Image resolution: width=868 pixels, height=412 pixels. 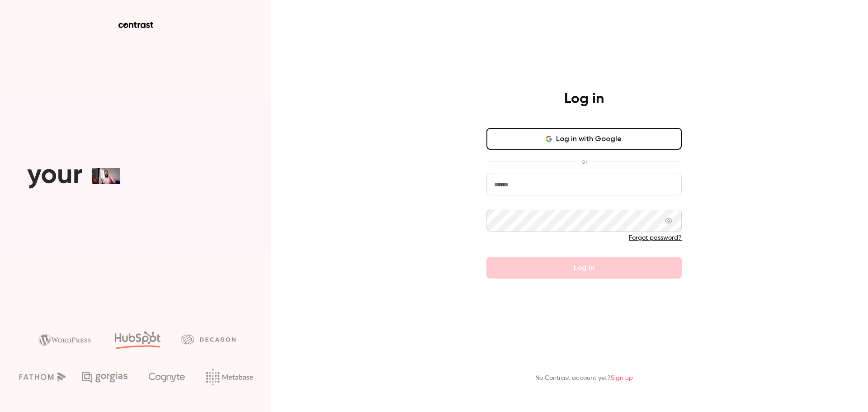 I want to click on button: Log in with Google, so click(x=584, y=138).